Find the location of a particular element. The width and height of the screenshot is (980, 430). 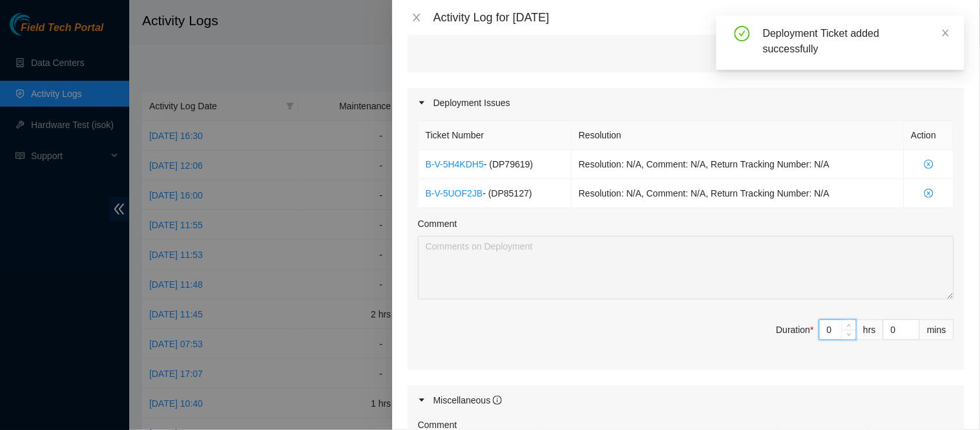

div: mins is located at coordinates (937, 330).